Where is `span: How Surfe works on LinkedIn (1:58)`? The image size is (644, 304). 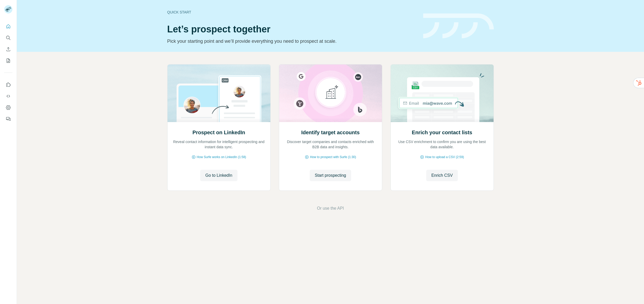
span: How Surfe works on LinkedIn (1:58) is located at coordinates (221, 157).